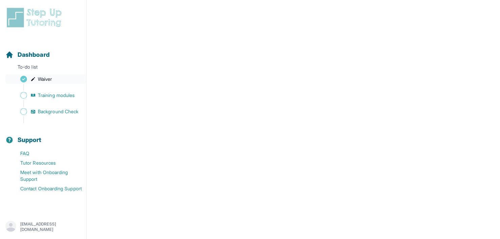 Image resolution: width=500 pixels, height=239 pixels. What do you see at coordinates (43, 51) in the screenshot?
I see `button: Dashboard` at bounding box center [43, 51].